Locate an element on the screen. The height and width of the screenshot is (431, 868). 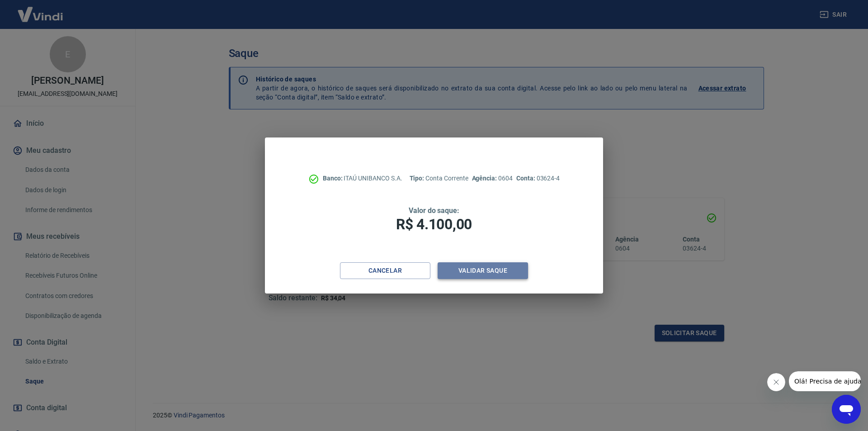
span: Olá! Precisa de ajuda? is located at coordinates (41, 10).